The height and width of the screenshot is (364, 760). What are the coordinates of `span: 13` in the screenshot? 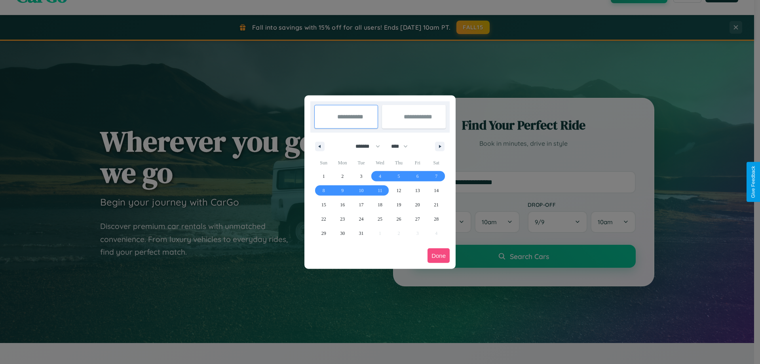 It's located at (418, 190).